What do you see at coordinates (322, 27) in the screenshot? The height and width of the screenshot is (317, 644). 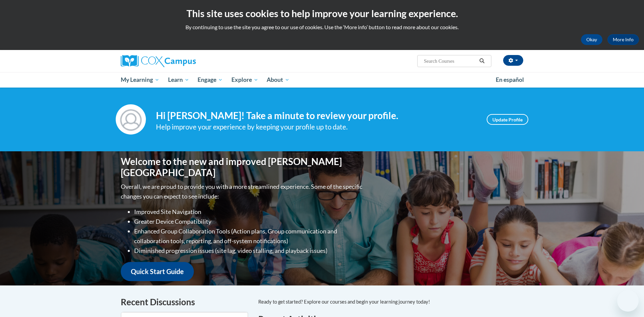 I see `p: By continuing to use the site you agree to our use of cookies. Use the ‘More info’ button to read...` at bounding box center [322, 27].